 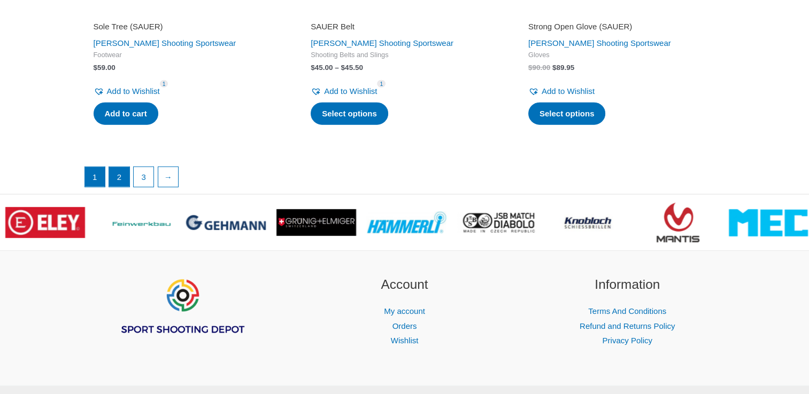 I want to click on a: Select options for “SAUER Belt”, so click(x=349, y=114).